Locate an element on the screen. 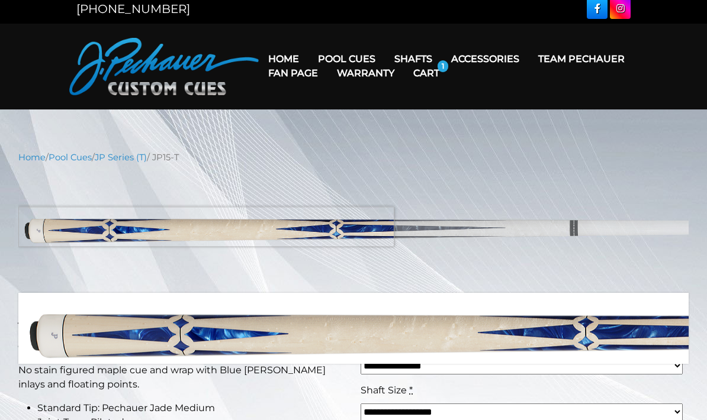  span: Shaft Size is located at coordinates (384, 390).